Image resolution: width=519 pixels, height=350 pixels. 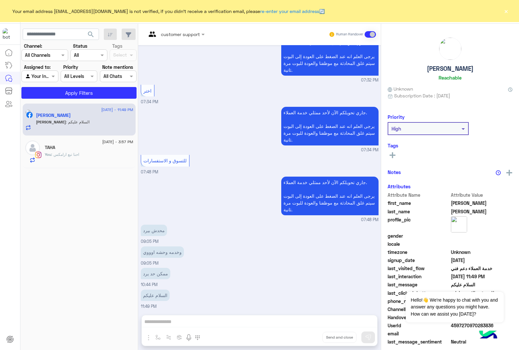 I want to click on a: re-enter your email address, so click(x=290, y=11).